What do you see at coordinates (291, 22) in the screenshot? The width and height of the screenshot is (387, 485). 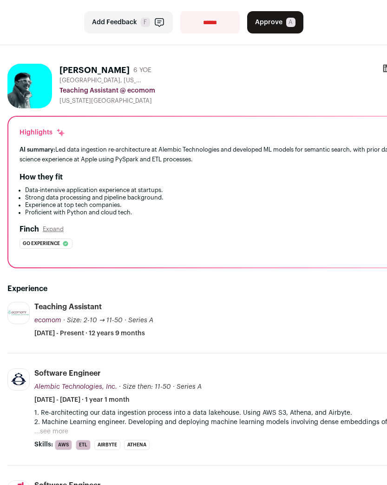 I see `span: A` at bounding box center [291, 22].